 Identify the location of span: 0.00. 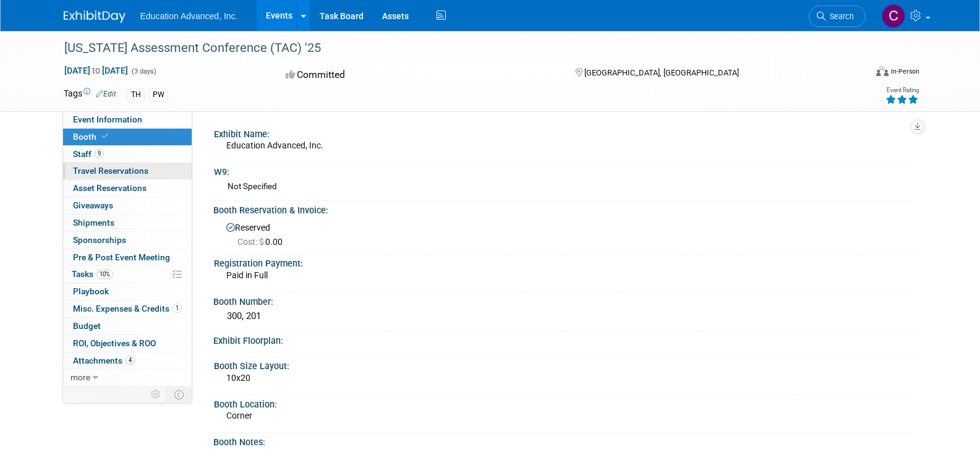
(262, 242).